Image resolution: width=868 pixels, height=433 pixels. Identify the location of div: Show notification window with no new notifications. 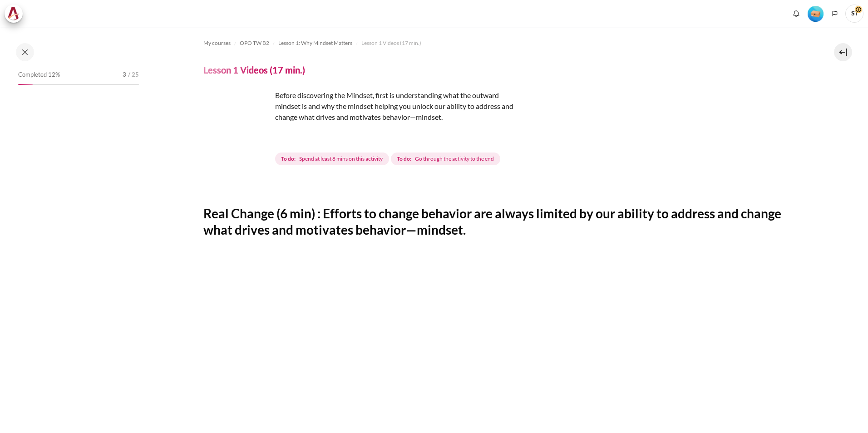
(796, 14).